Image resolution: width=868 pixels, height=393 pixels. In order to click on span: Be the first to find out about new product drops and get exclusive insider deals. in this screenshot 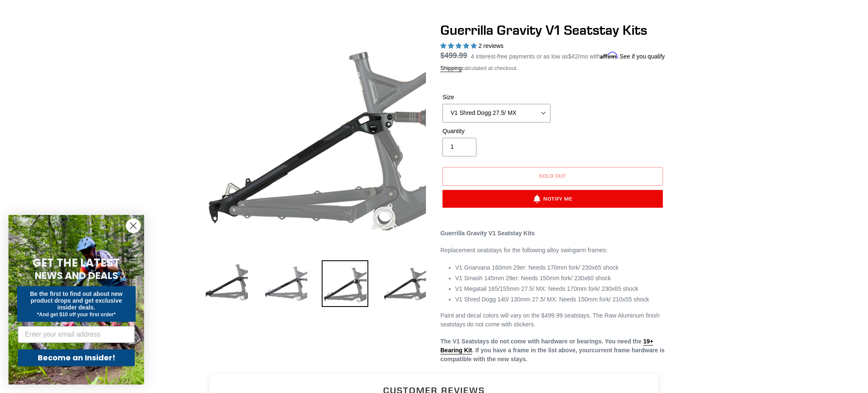, I will do `click(76, 300)`.